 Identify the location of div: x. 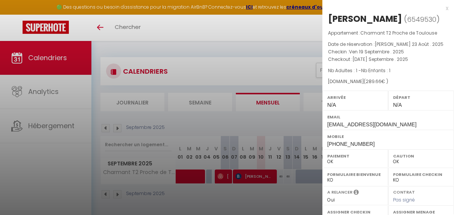
(385, 8).